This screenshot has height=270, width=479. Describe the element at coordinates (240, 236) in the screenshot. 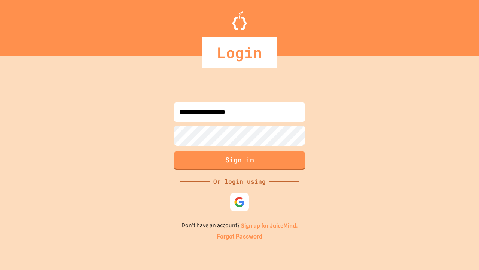

I see `a: Forgot Password` at that location.